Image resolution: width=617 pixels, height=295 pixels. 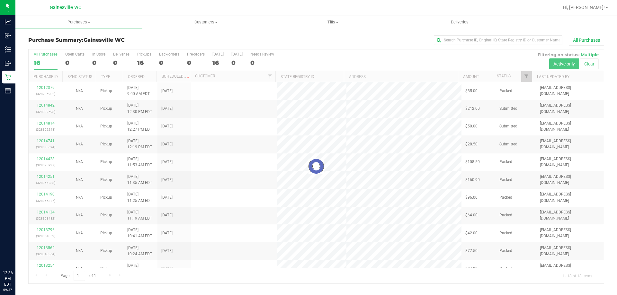 I want to click on input: Search Purchase ID, Original ID, State Registry ID or Customer Name..., so click(x=498, y=40).